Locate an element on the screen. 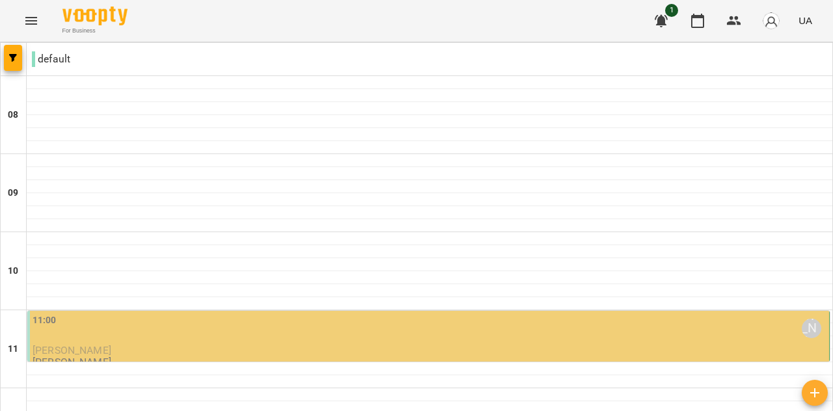  button: Створити урок is located at coordinates (815, 393).